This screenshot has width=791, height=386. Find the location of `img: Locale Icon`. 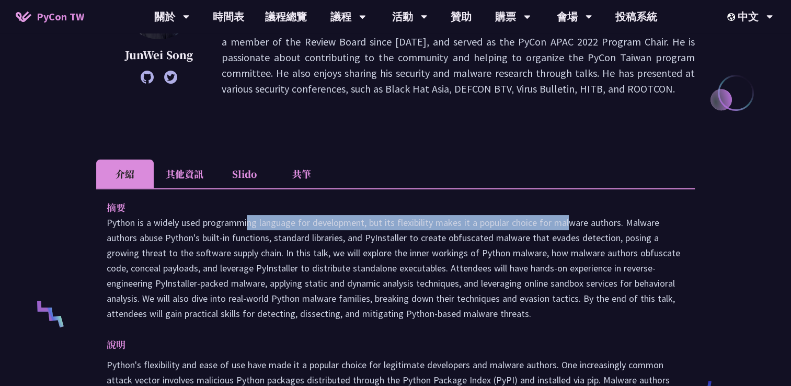

img: Locale Icon is located at coordinates (733, 17).